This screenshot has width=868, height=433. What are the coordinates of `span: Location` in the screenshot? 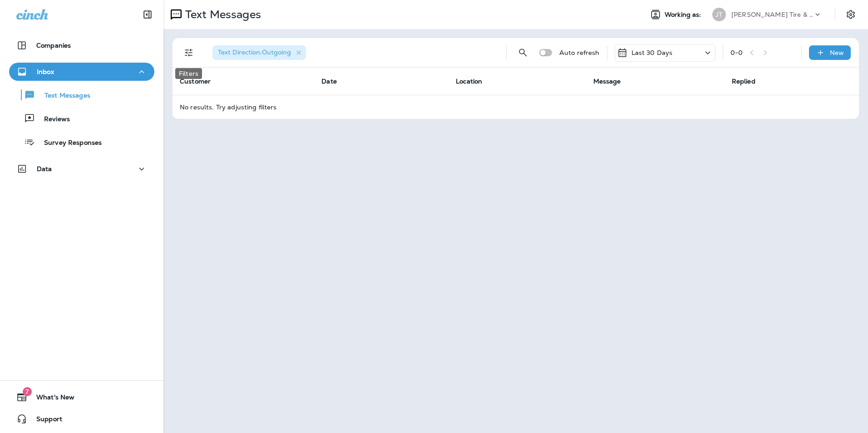 It's located at (469, 81).